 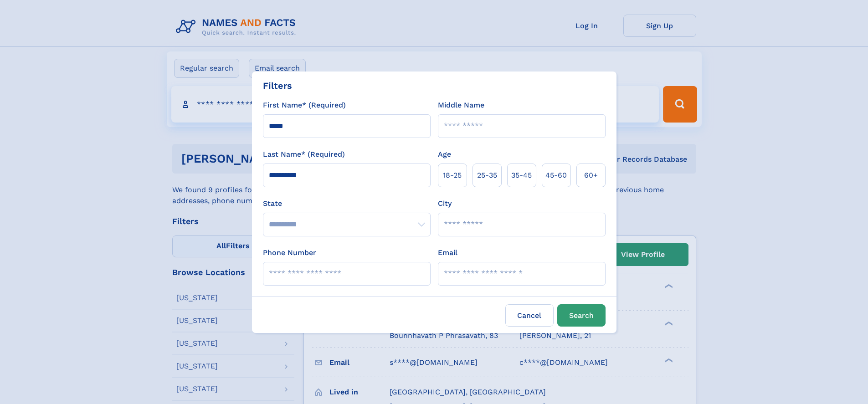 I want to click on label: City, so click(x=445, y=204).